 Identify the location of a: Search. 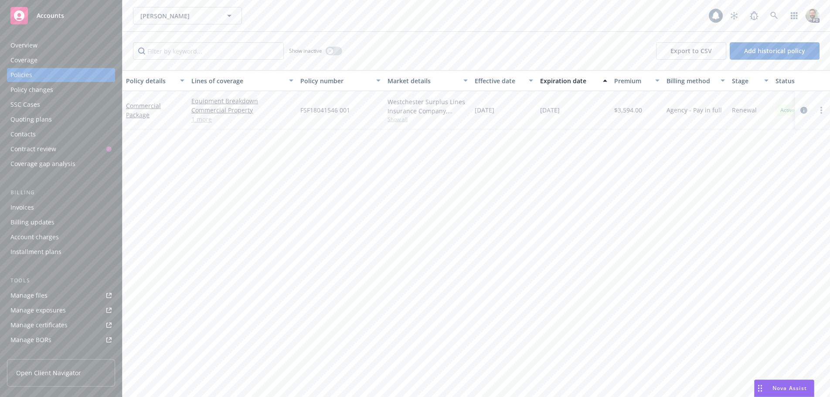
(774, 16).